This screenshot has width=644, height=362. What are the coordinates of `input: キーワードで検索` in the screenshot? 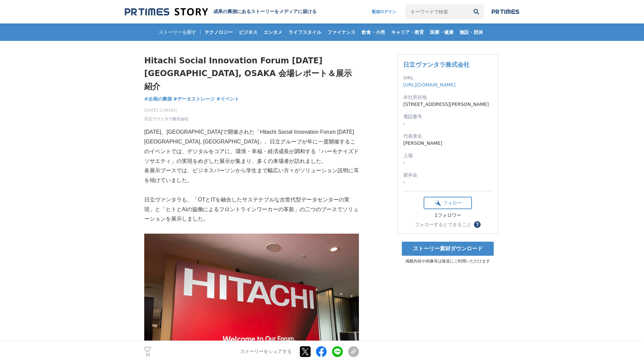 It's located at (437, 11).